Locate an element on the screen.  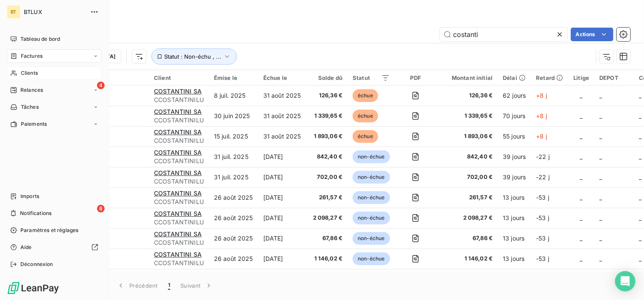
span: 4 is located at coordinates (101, 85).